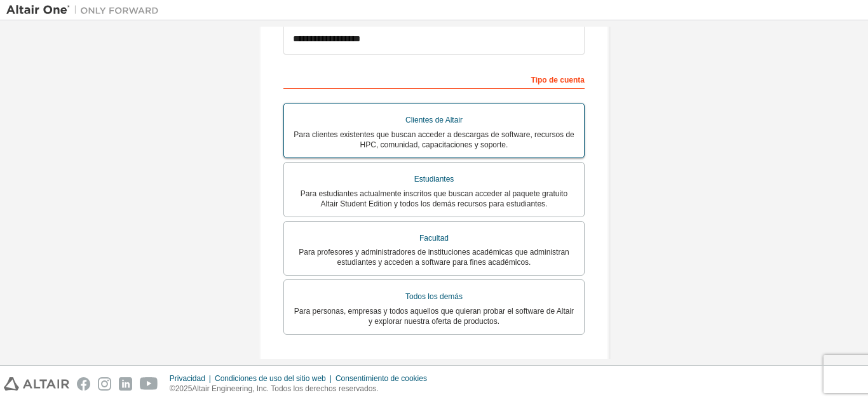  I want to click on font: 2025, so click(184, 389).